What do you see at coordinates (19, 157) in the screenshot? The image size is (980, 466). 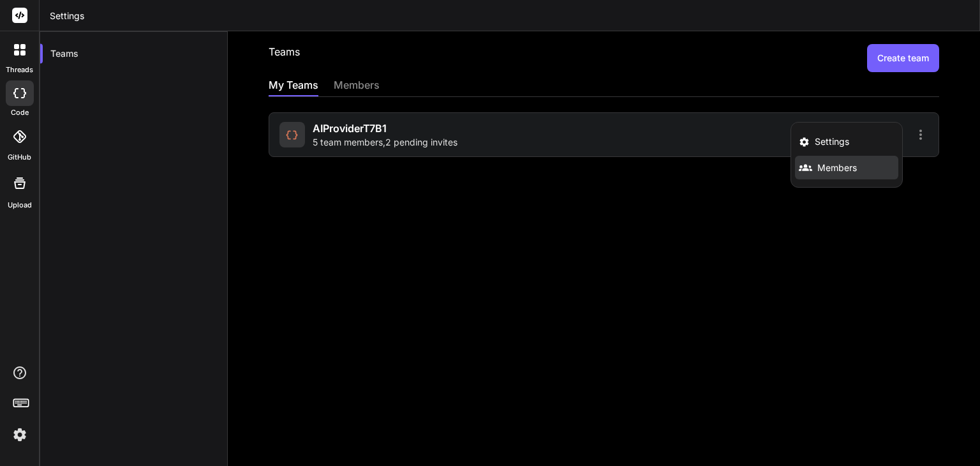 I see `label: GitHub` at bounding box center [19, 157].